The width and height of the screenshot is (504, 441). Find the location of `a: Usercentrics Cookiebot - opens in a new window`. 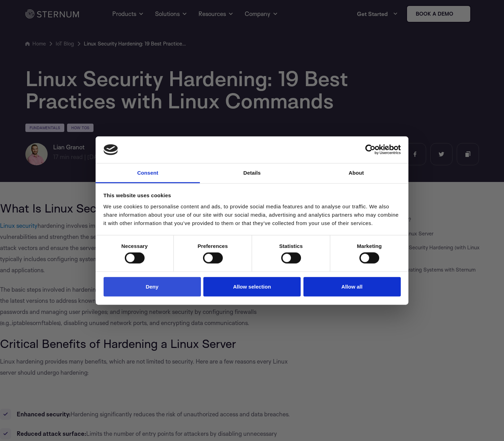

a: Usercentrics Cookiebot - opens in a new window is located at coordinates (370, 149).